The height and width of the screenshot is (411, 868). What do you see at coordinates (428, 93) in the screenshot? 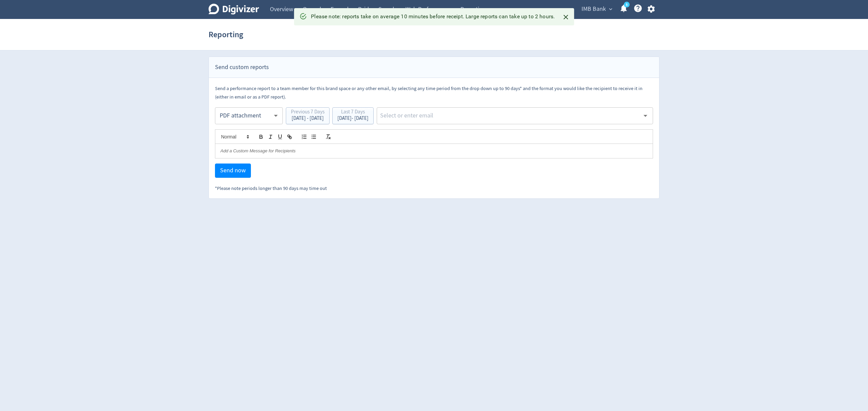
I see `small: Send a performance report to a team member for this brand space or any other email, by selecting ...` at bounding box center [428, 93].